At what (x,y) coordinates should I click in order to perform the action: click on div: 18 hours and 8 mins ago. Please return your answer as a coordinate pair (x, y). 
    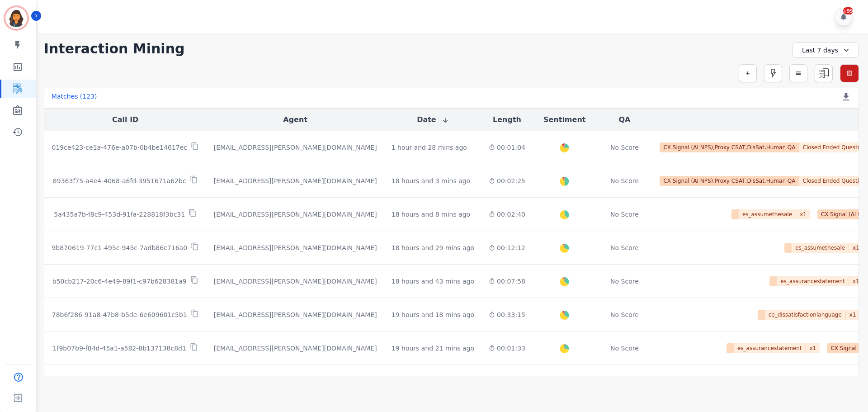
    Looking at the image, I should click on (431, 215).